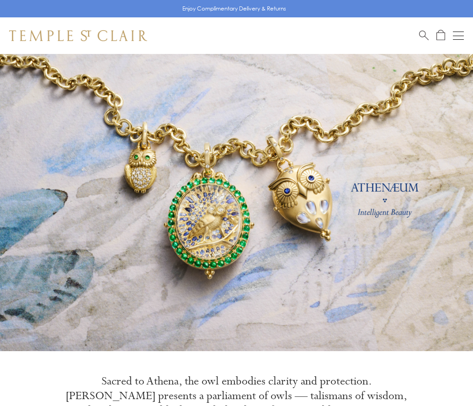 This screenshot has height=406, width=473. I want to click on img: Temple St. Clair, so click(78, 36).